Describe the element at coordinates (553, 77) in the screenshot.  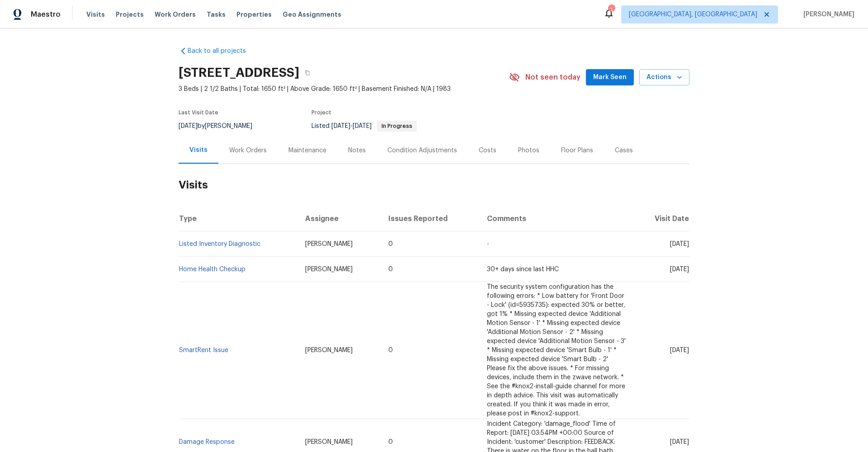
I see `span: Not seen today` at that location.